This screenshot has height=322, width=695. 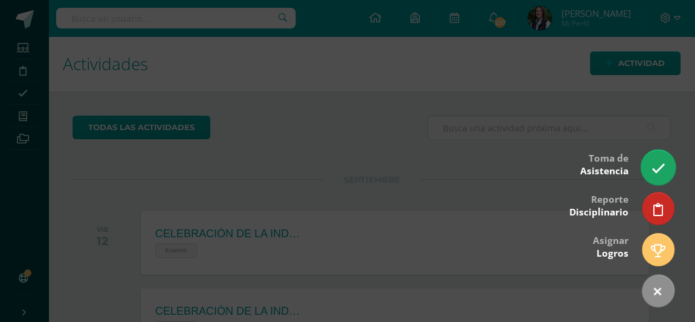 What do you see at coordinates (599, 212) in the screenshot?
I see `span: Disciplinario` at bounding box center [599, 212].